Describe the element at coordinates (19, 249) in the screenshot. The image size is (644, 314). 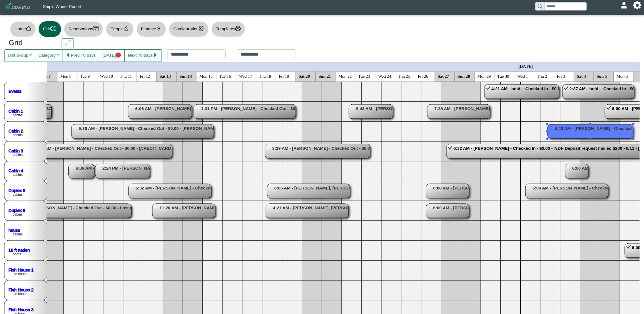
I see `a: 18 ft naden` at that location.